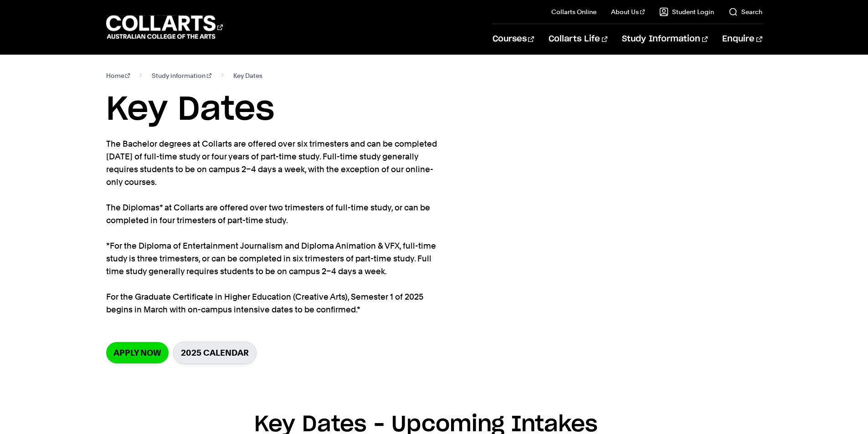  Describe the element at coordinates (248, 76) in the screenshot. I see `span: Key Dates` at that location.